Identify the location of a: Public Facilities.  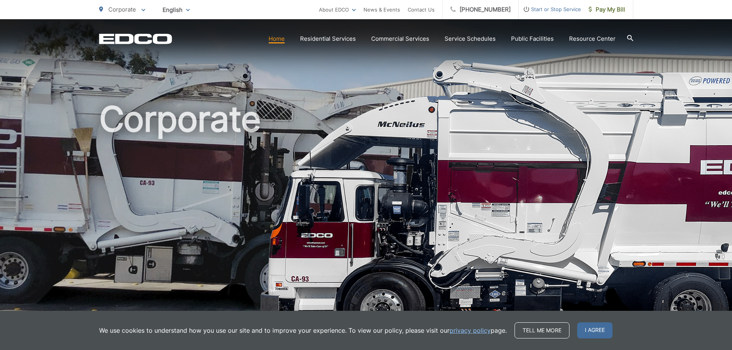
(532, 39).